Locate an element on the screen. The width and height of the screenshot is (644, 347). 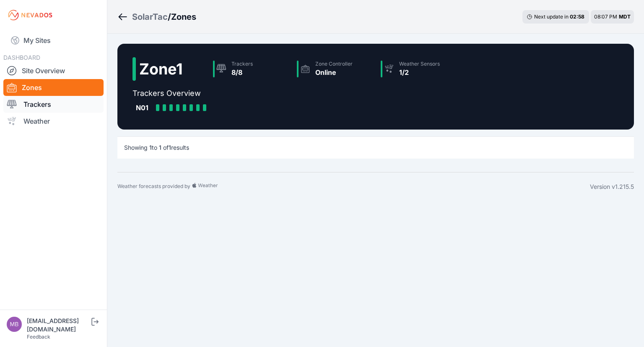
div: Version v1.215.5 is located at coordinates (612, 187).